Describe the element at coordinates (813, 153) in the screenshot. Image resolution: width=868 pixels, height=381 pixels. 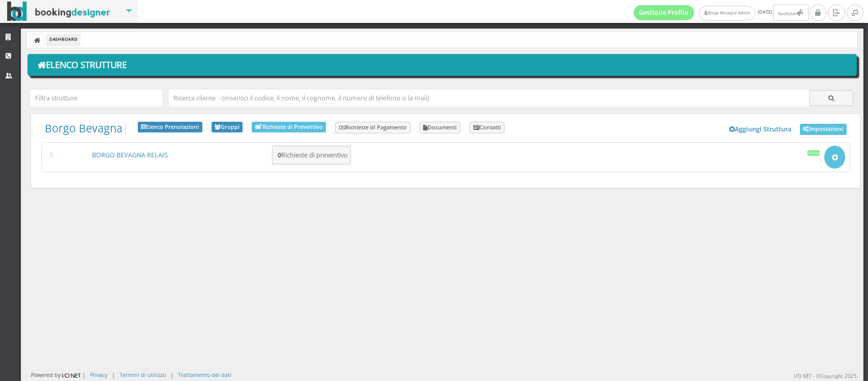
I see `div: Attiva` at that location.